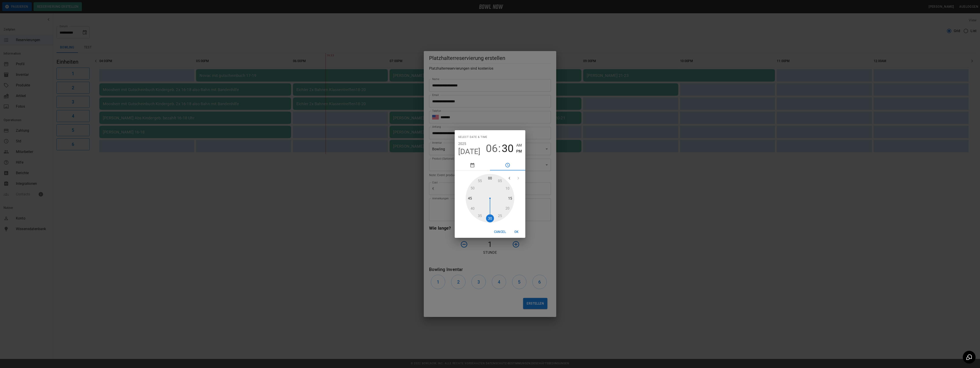 The image size is (980, 368). What do you see at coordinates (500, 232) in the screenshot?
I see `button: Cancel` at bounding box center [500, 232].